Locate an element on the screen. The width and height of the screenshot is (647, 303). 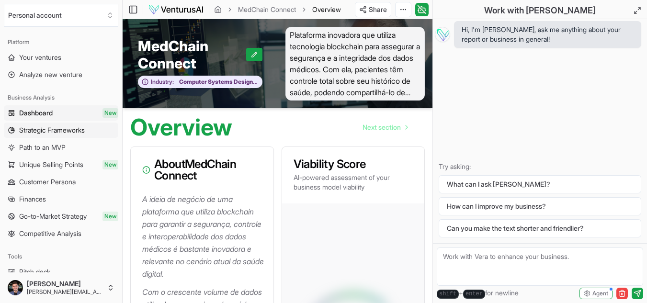
a: Finances is located at coordinates (61, 199).